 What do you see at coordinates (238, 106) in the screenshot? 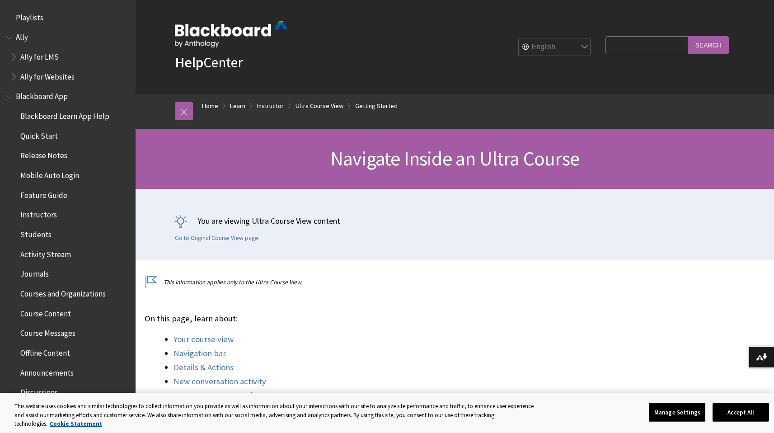
I see `a: Learn` at bounding box center [238, 106].